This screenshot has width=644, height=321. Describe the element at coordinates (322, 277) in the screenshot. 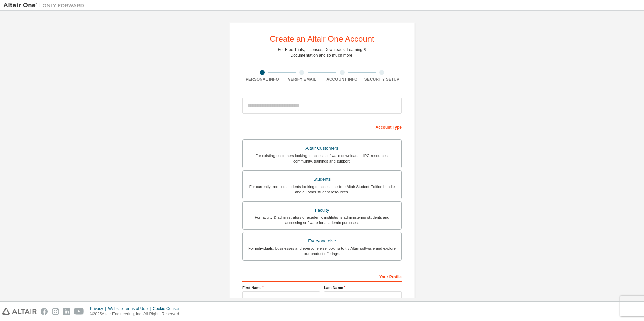

I see `div: Your Profile` at that location.